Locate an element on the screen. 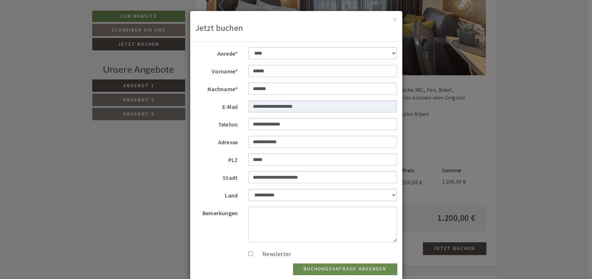 The image size is (592, 279). button: Senden is located at coordinates (258, 193).